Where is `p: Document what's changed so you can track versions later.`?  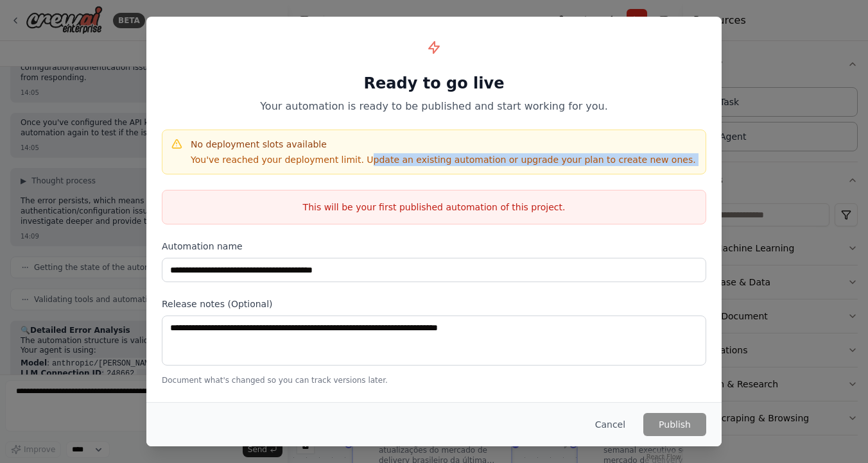
p: Document what's changed so you can track versions later. is located at coordinates (434, 380).